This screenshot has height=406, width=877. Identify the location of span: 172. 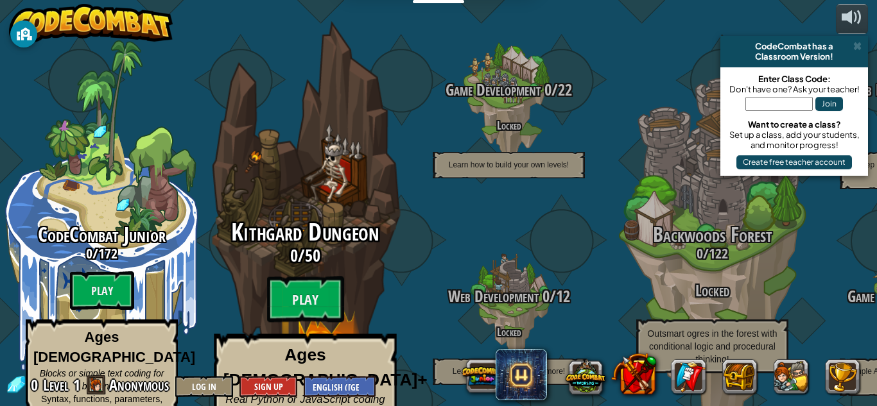
(108, 254).